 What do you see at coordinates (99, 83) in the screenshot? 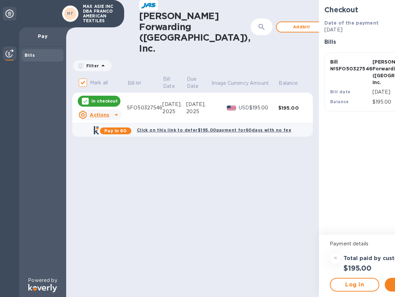
I see `p: Mark all` at bounding box center [99, 83].